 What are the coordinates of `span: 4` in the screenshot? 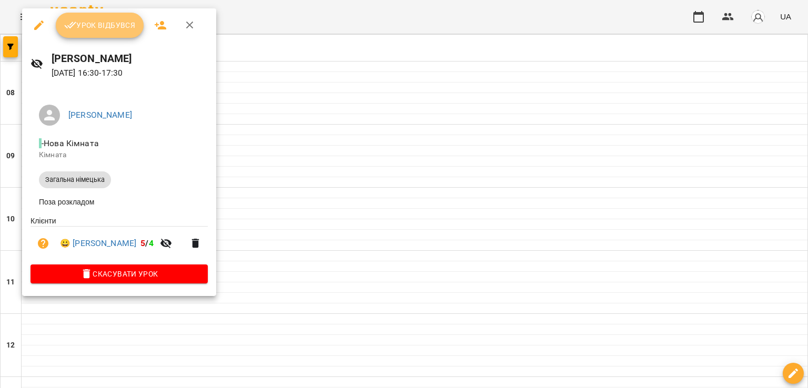 It's located at (151, 243).